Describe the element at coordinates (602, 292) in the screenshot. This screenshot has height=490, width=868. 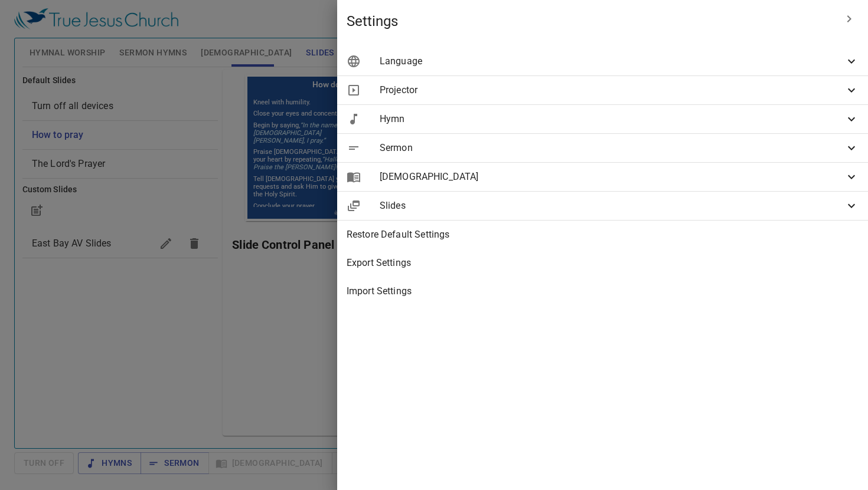
I see `div: Import Settings` at that location.